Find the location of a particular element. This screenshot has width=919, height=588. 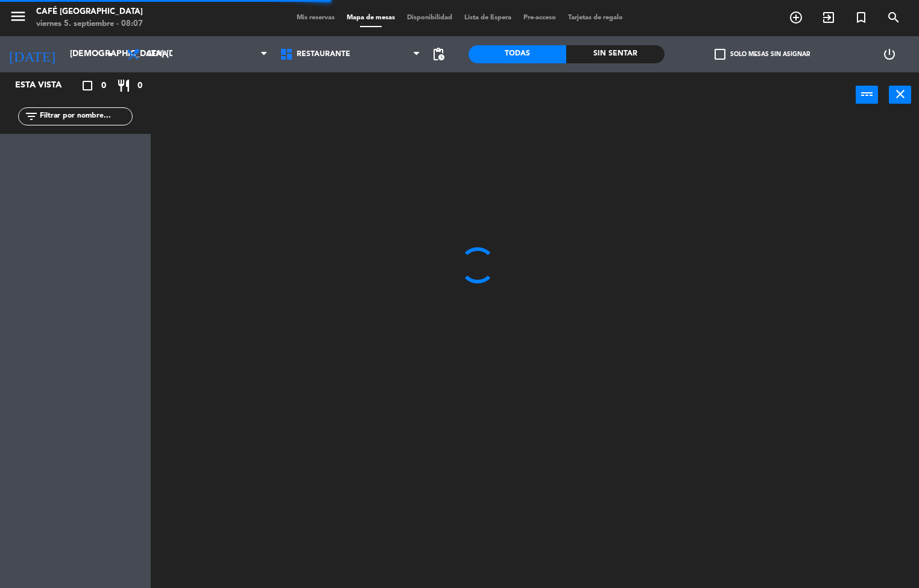

button: menu is located at coordinates (18, 18).